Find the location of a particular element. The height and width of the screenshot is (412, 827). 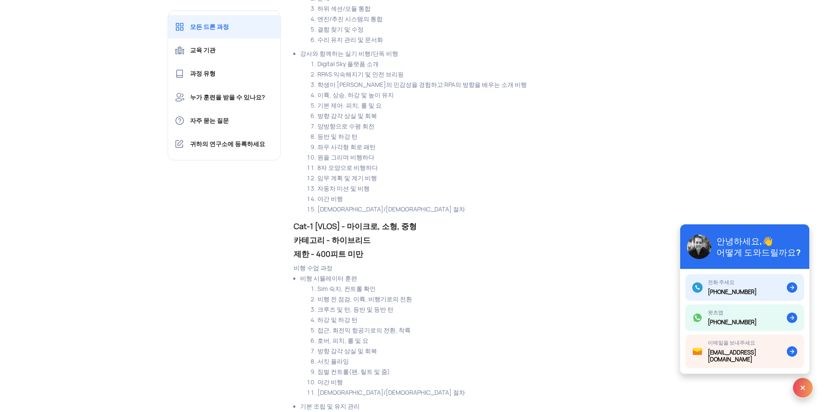

font: 비행 수업 과정 is located at coordinates (313, 268).